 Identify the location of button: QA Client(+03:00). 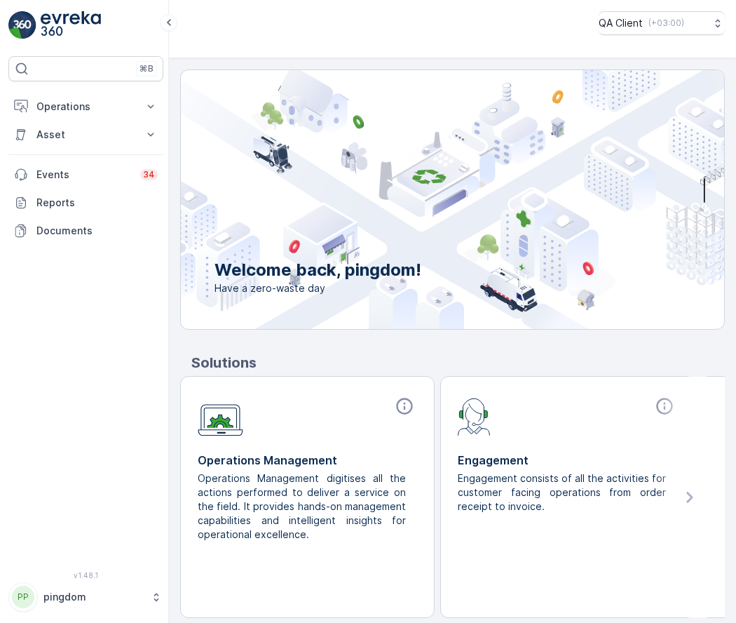
(662, 23).